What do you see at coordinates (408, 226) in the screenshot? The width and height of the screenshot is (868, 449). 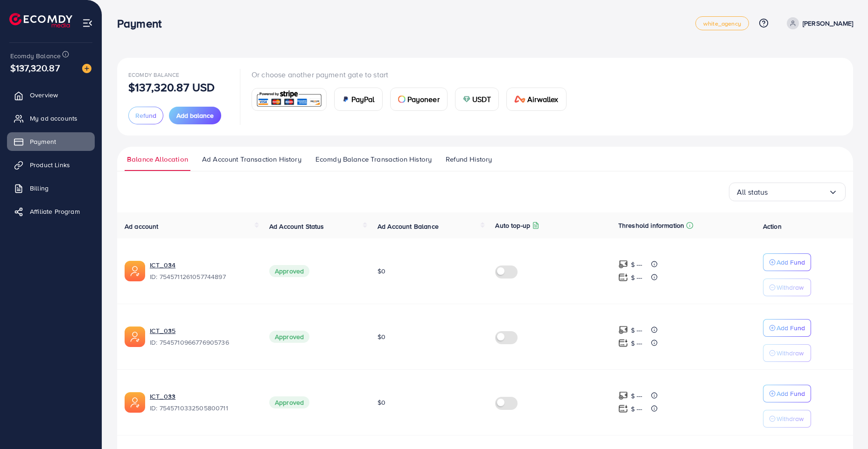 I see `span: Ad Account Balance` at bounding box center [408, 226].